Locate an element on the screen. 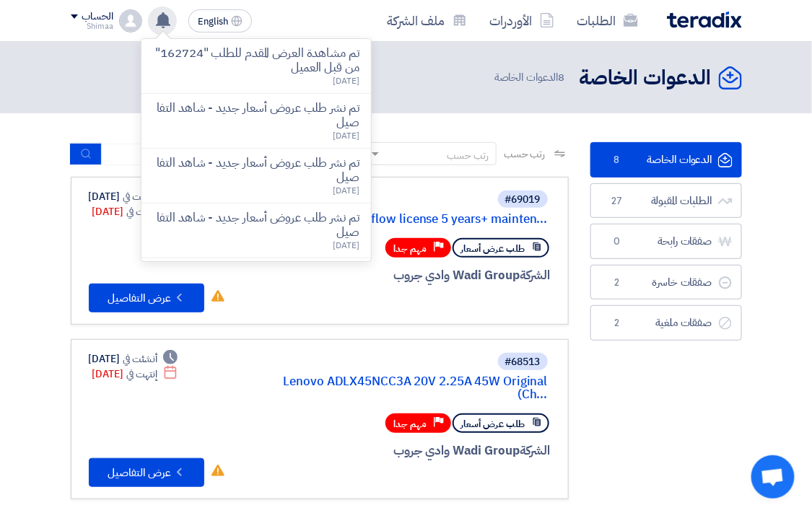 This screenshot has width=812, height=513. div: #69019 is located at coordinates (523, 200).